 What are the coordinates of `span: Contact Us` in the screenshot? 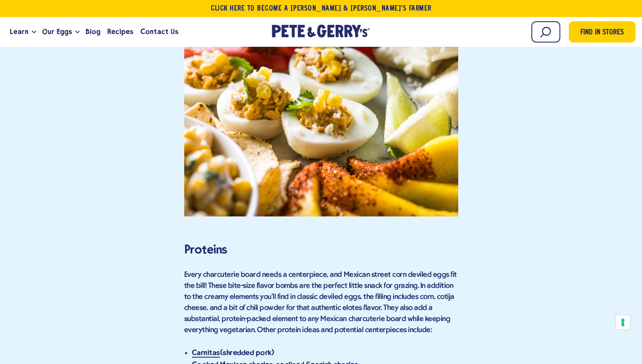 It's located at (159, 31).